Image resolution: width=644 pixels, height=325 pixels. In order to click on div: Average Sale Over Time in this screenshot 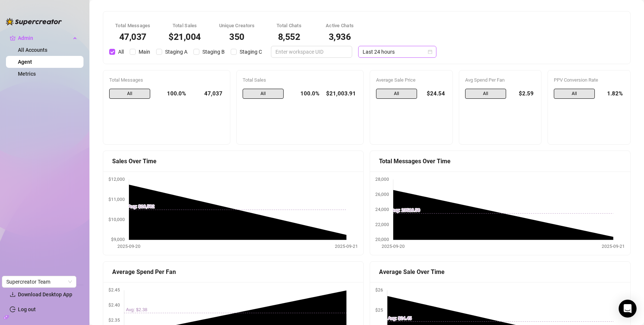, I will do `click(500, 272)`.